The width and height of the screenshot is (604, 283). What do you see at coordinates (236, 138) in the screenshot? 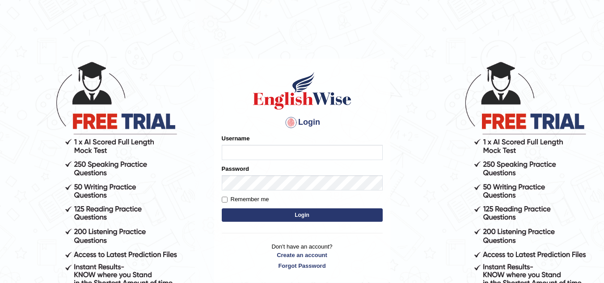
I see `label: Username` at bounding box center [236, 138].